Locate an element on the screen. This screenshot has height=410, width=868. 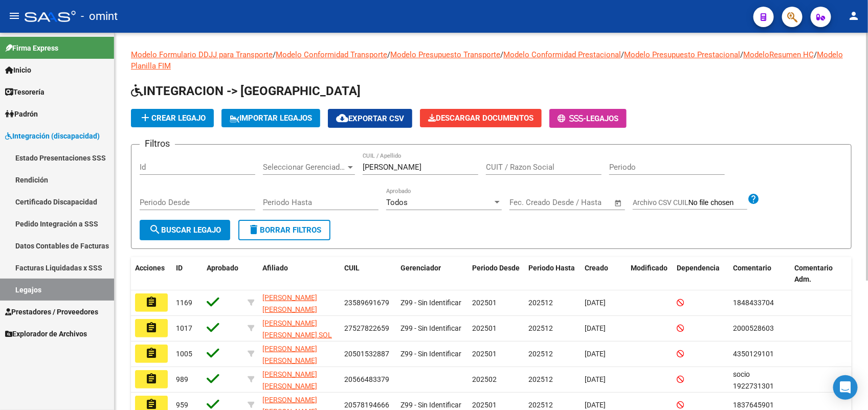
span: Borrar Filtros is located at coordinates (284, 231).